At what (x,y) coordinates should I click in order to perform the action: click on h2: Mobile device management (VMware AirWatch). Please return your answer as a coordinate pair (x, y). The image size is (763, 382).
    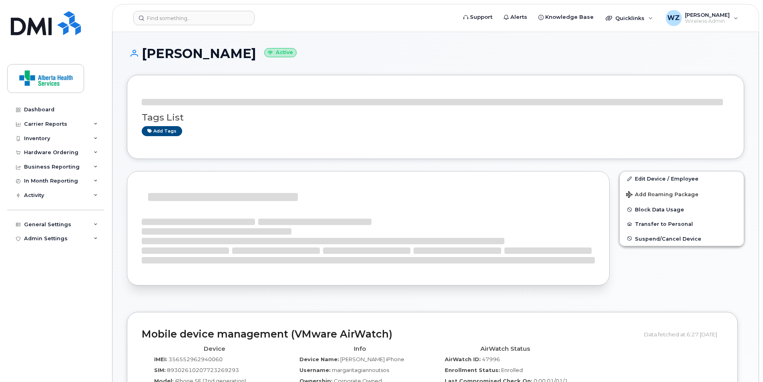
    Looking at the image, I should click on (390, 334).